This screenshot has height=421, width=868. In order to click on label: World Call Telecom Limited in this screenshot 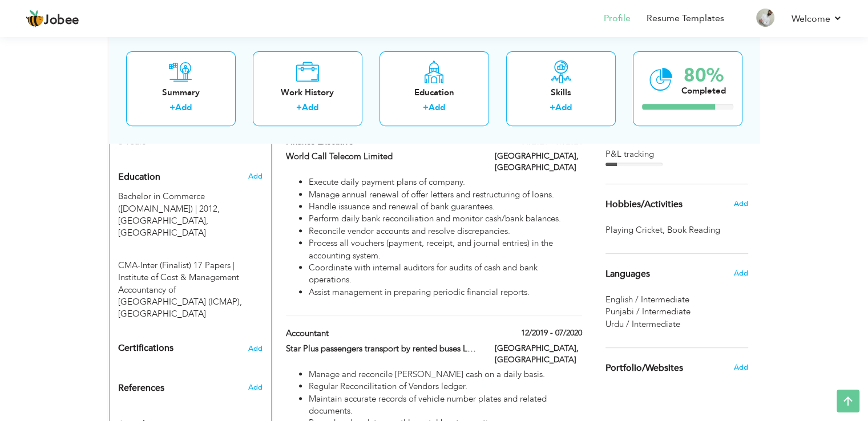, I will do `click(382, 156)`.